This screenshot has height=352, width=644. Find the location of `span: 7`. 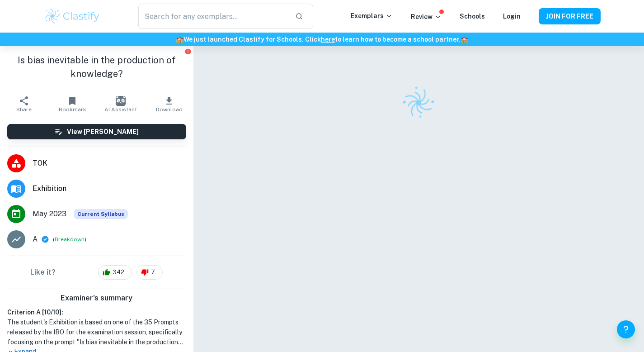

span: 7 is located at coordinates (153, 273).